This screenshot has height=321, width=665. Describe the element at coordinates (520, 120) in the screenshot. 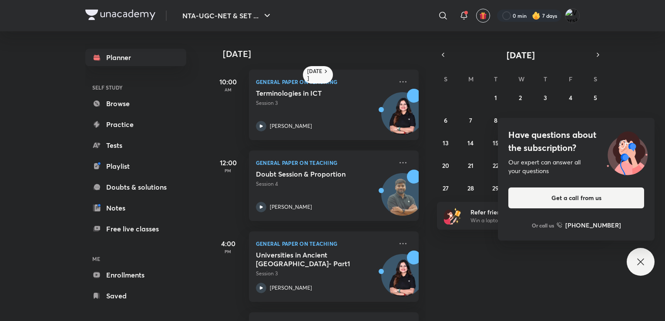

I see `button: July 9, 2025` at that location.